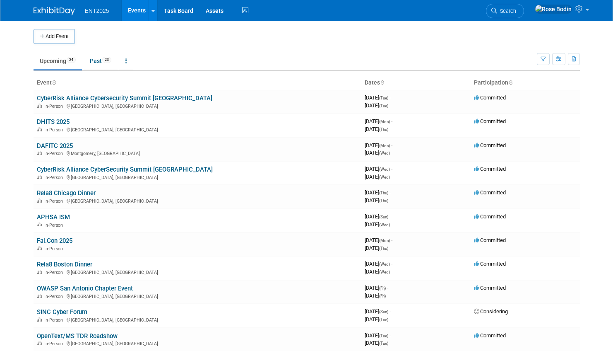 The width and height of the screenshot is (613, 351). I want to click on a: SINC Cyber Forum, so click(62, 312).